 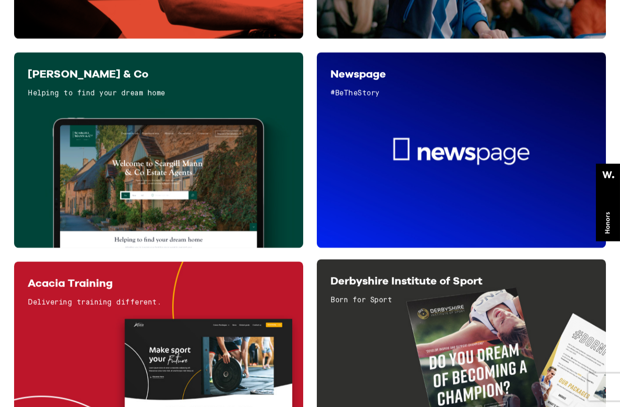 What do you see at coordinates (361, 300) in the screenshot?
I see `span: Born for Sport` at bounding box center [361, 300].